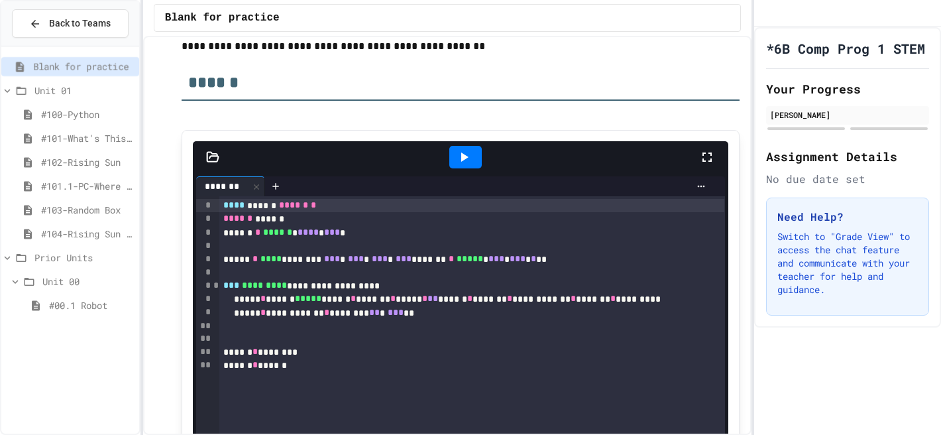  I want to click on button: Back to Teams, so click(70, 23).